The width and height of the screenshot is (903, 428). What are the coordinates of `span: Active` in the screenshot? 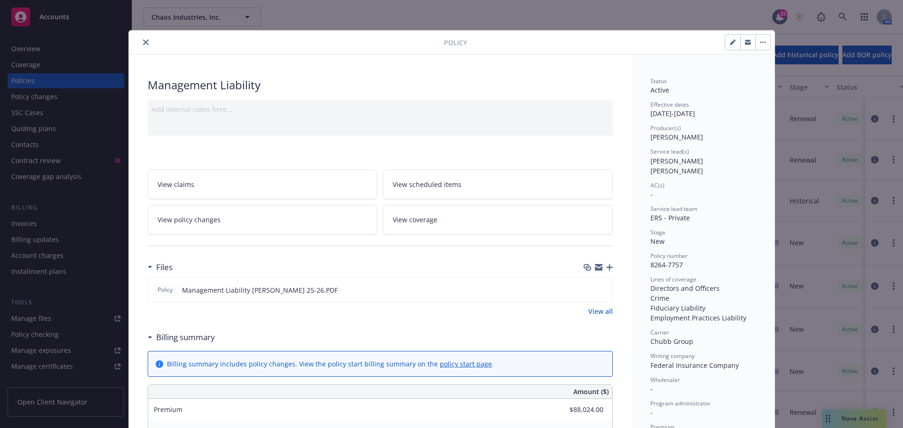 It's located at (660, 90).